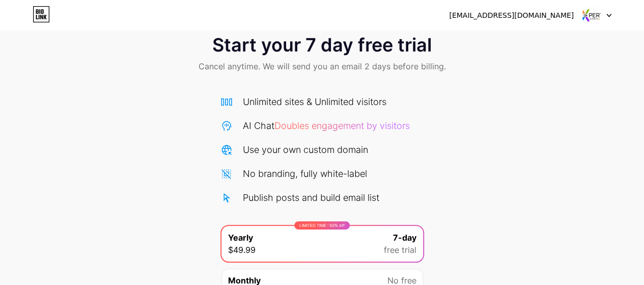 The height and width of the screenshot is (285, 644). I want to click on span: Doubles engagement by visitors, so click(342, 126).